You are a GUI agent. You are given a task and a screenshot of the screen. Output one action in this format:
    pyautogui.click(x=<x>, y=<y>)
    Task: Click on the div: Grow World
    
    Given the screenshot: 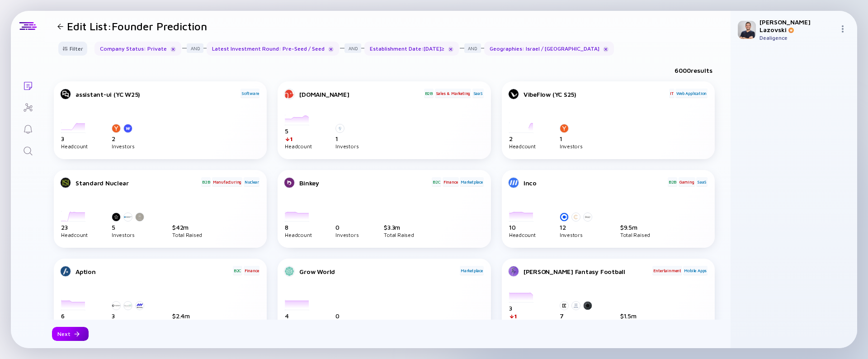 What is the action you would take?
    pyautogui.click(x=379, y=271)
    